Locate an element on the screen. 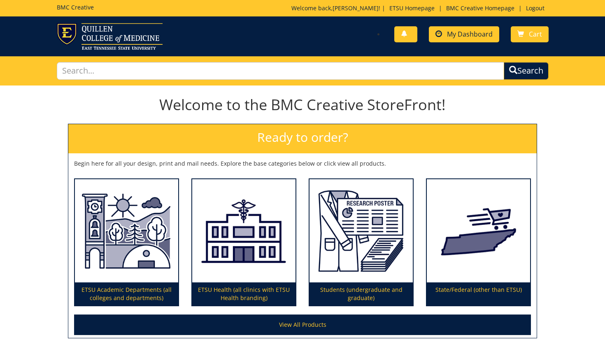  a: Students (undergraduate and graduate) is located at coordinates (361, 243).